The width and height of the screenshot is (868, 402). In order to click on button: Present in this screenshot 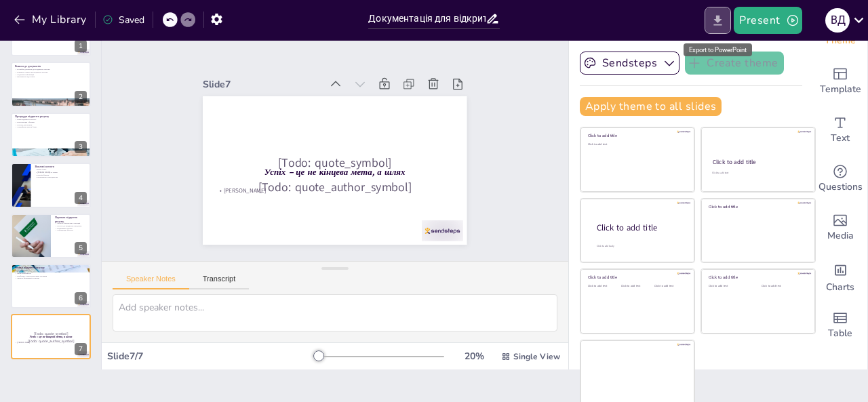, I will do `click(768, 20)`.